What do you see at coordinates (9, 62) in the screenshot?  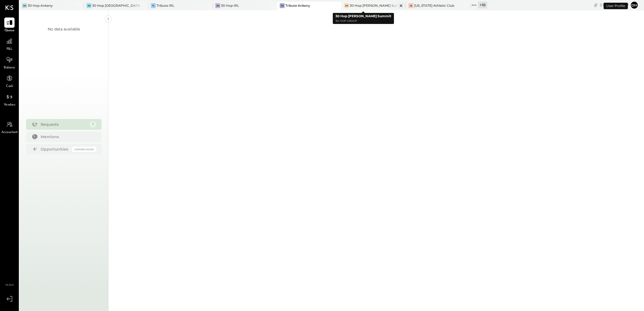 I see `a: Balance` at bounding box center [9, 62].